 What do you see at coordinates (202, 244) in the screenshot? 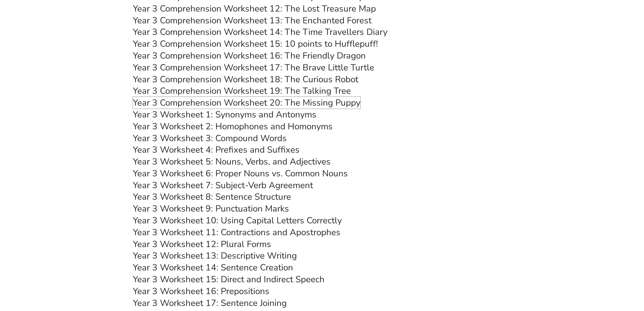
I see `a: Year 3 Worksheet 12: Plural Forms` at bounding box center [202, 244].